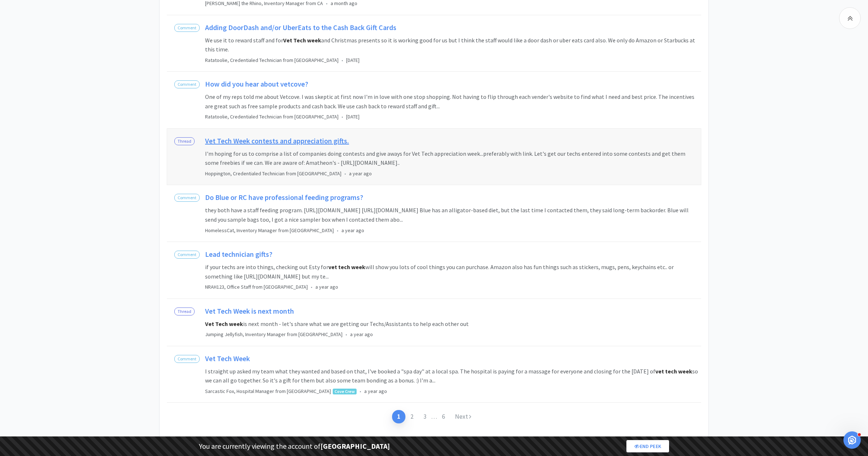 Image resolution: width=868 pixels, height=456 pixels. Describe the element at coordinates (450, 45) in the screenshot. I see `span: and Christmas presents so it is working good for us but I think the staff would like a door dash ...` at that location.